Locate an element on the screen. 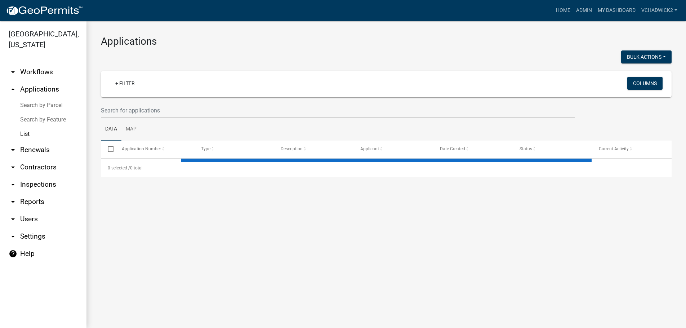 The width and height of the screenshot is (686, 328). span: 0 selected / is located at coordinates (119, 168).